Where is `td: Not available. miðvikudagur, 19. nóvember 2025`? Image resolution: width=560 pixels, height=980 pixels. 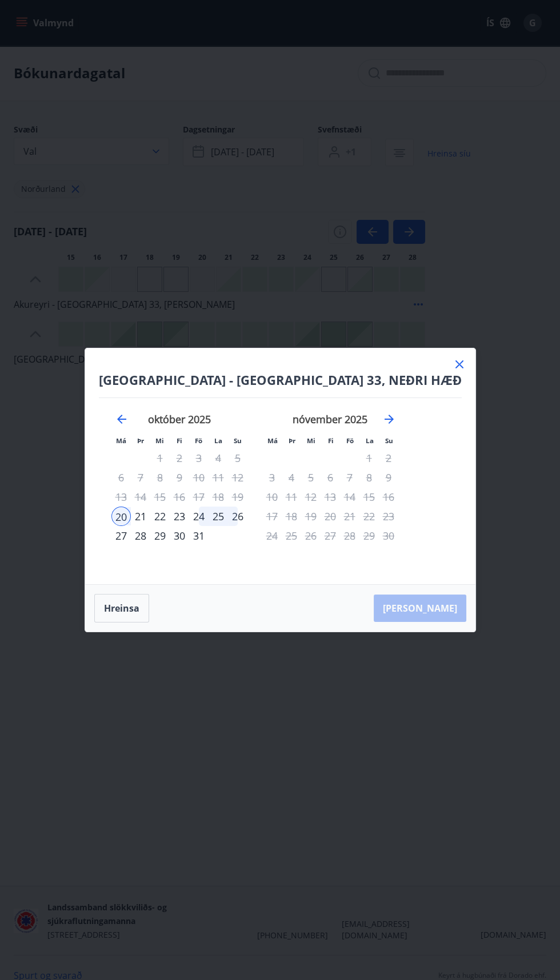 td: Not available. miðvikudagur, 19. nóvember 2025 is located at coordinates (311, 516).